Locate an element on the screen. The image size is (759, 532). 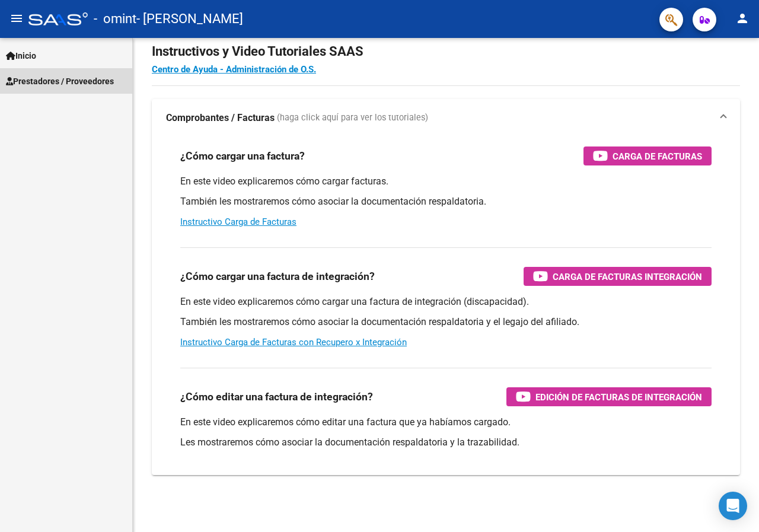
h3: ¿Cómo editar una factura de integración? is located at coordinates (276, 397).